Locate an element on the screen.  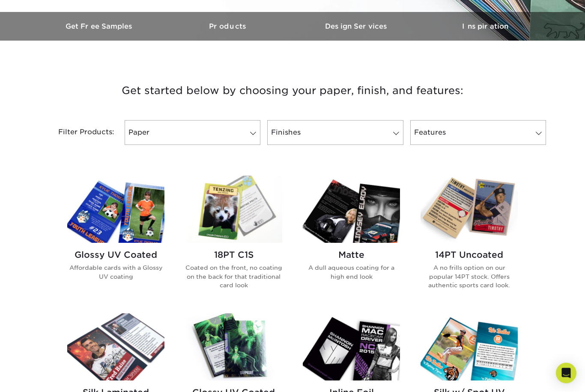
div: Open Intercom Messenger is located at coordinates (566, 373).